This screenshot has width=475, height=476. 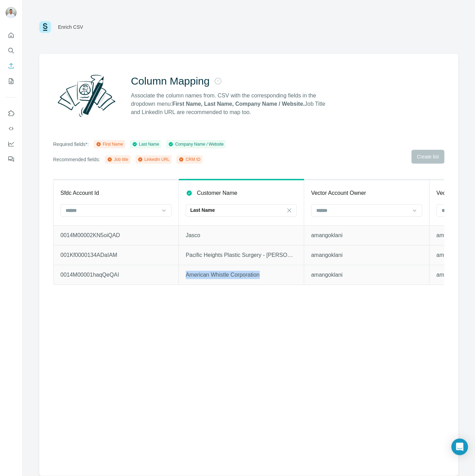 What do you see at coordinates (116, 256) in the screenshot?
I see `p: 001Kf0000134ADaIAM` at bounding box center [116, 256].